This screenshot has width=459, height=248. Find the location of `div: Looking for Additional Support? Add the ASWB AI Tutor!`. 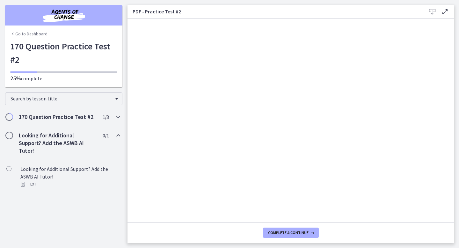

div: Looking for Additional Support? Add the ASWB AI Tutor! is located at coordinates (70, 177).